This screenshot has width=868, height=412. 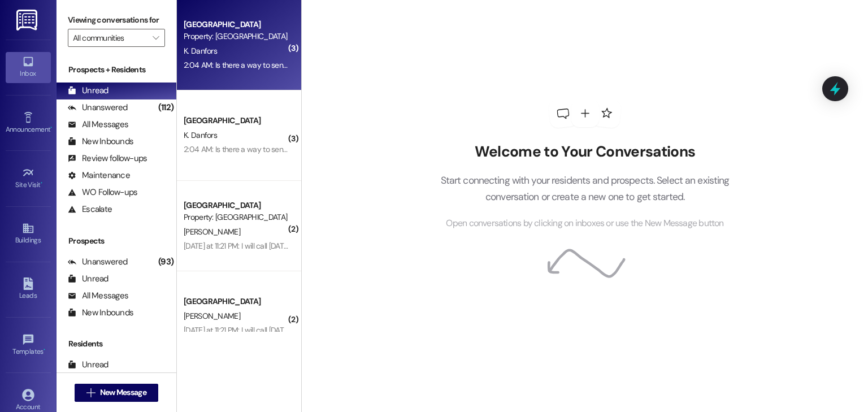 What do you see at coordinates (166, 107) in the screenshot?
I see `div: (112)` at bounding box center [166, 107].